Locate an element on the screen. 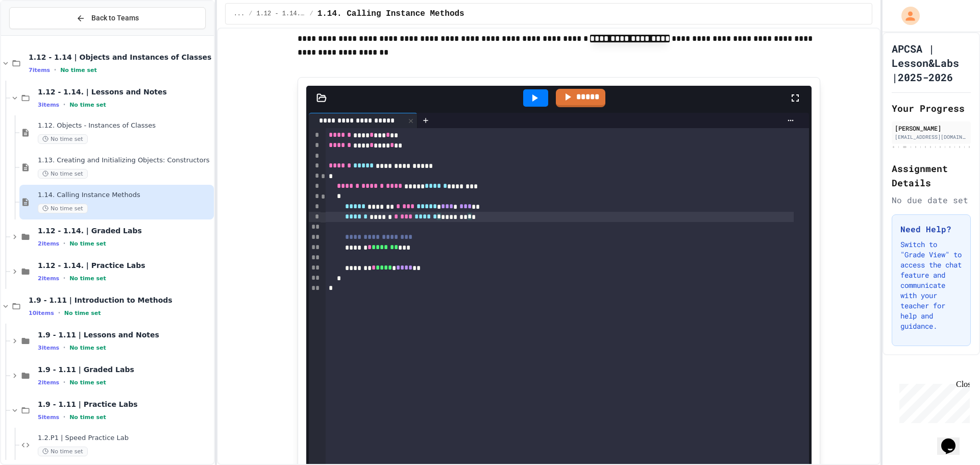 The width and height of the screenshot is (980, 465). span: 1.12 - 1.14. | Graded Labs is located at coordinates (125, 231).